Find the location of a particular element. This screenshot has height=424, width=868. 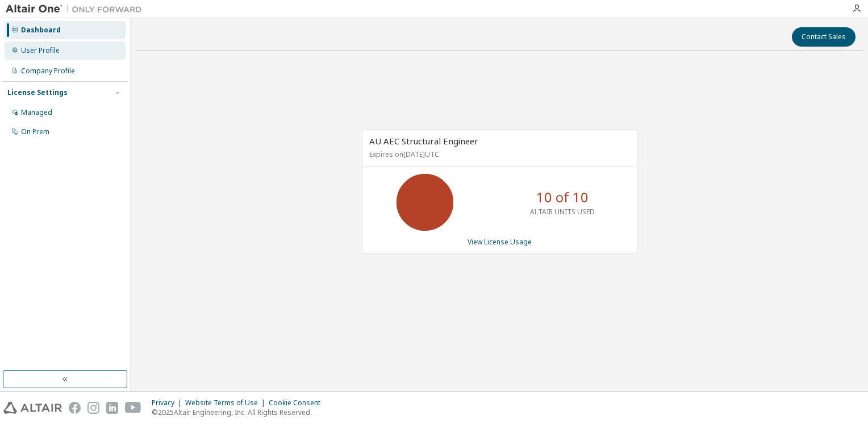

div: Managed is located at coordinates (37, 112).